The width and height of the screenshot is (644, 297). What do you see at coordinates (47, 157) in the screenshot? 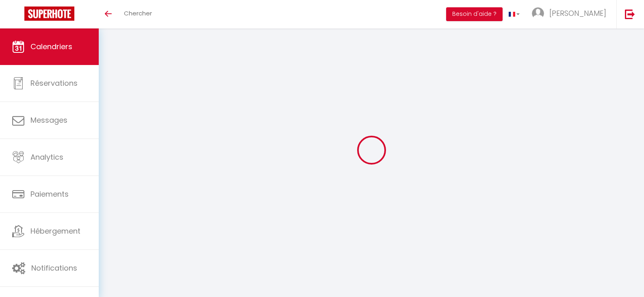
I see `span: Analytics` at bounding box center [47, 157].